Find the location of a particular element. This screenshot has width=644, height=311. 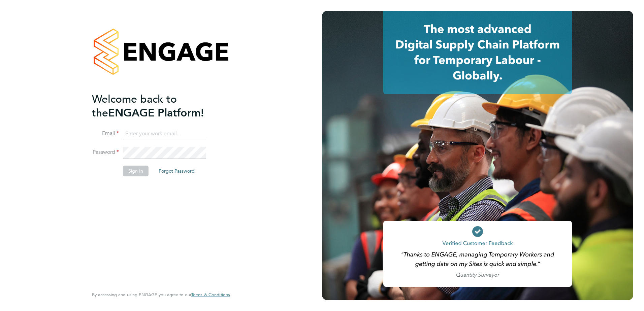

span: Welcome back to the is located at coordinates (134, 106).